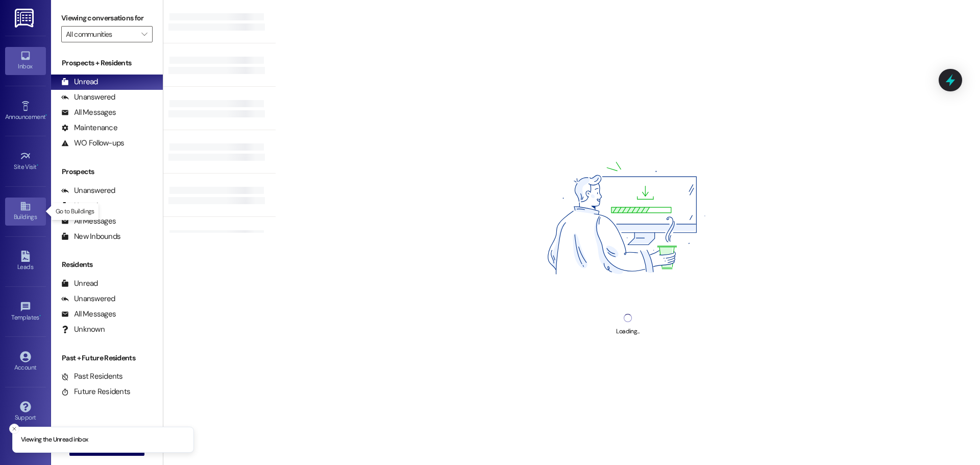  What do you see at coordinates (26, 362) in the screenshot?
I see `a: Account` at bounding box center [26, 362].